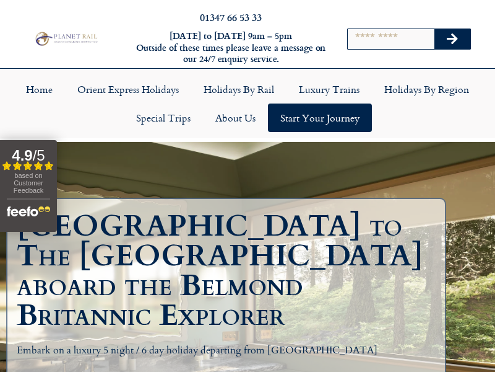 The width and height of the screenshot is (495, 372). Describe the element at coordinates (39, 89) in the screenshot. I see `a: Home` at that location.